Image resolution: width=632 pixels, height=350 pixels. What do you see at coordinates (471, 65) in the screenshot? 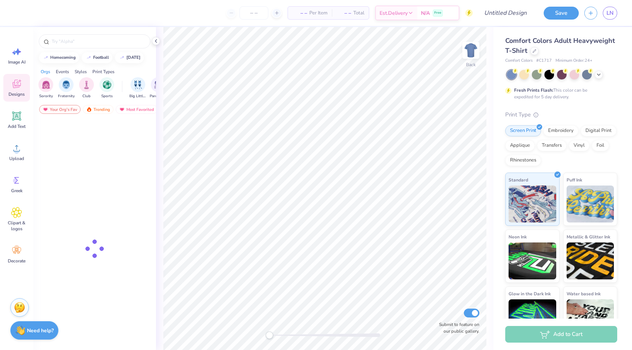
I see `div: Back` at bounding box center [471, 65].